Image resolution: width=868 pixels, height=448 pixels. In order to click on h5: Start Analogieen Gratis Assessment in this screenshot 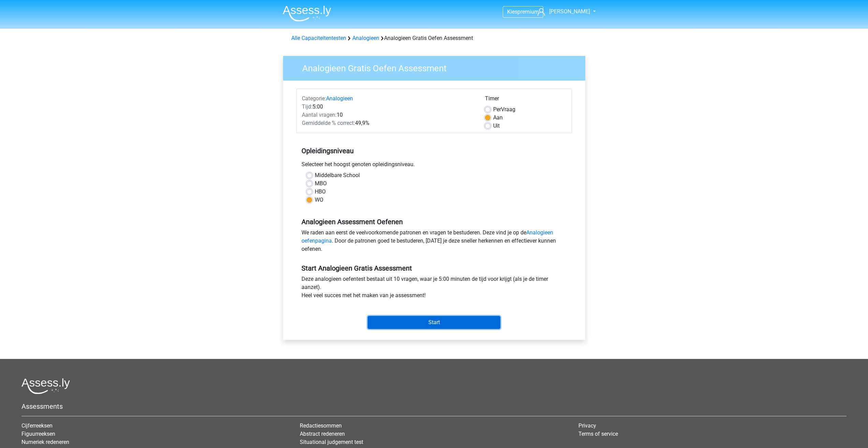, I will do `click(434, 268)`.